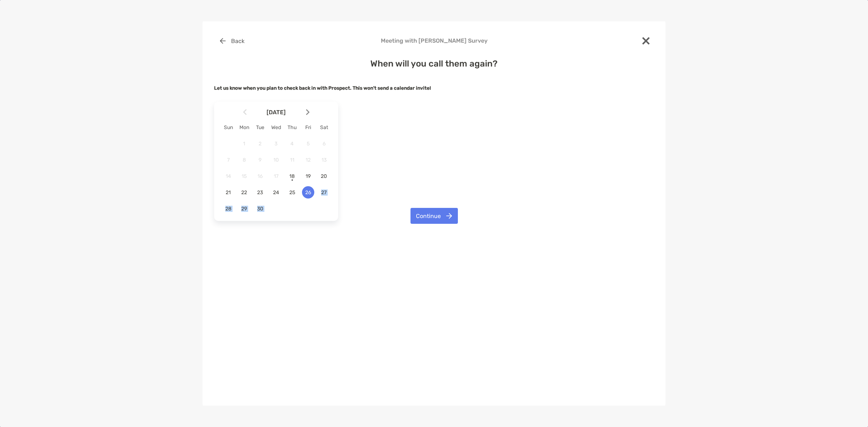 The image size is (868, 427). What do you see at coordinates (244, 128) in the screenshot?
I see `div: Mon` at bounding box center [244, 128].